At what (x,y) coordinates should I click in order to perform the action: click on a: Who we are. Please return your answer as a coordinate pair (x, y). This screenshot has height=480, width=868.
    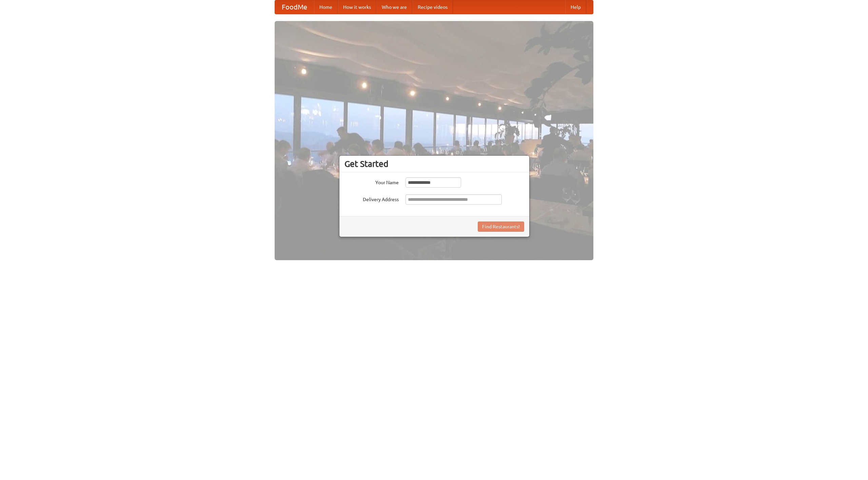
    Looking at the image, I should click on (394, 7).